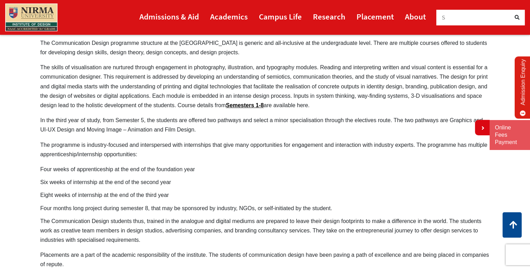 The height and width of the screenshot is (270, 530). I want to click on a: Online Fees Payment, so click(509, 135).